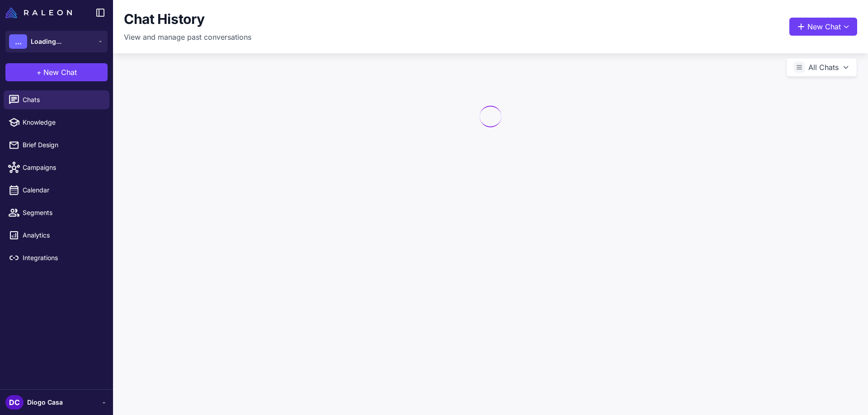 This screenshot has height=415, width=868. I want to click on a: Segments, so click(56, 213).